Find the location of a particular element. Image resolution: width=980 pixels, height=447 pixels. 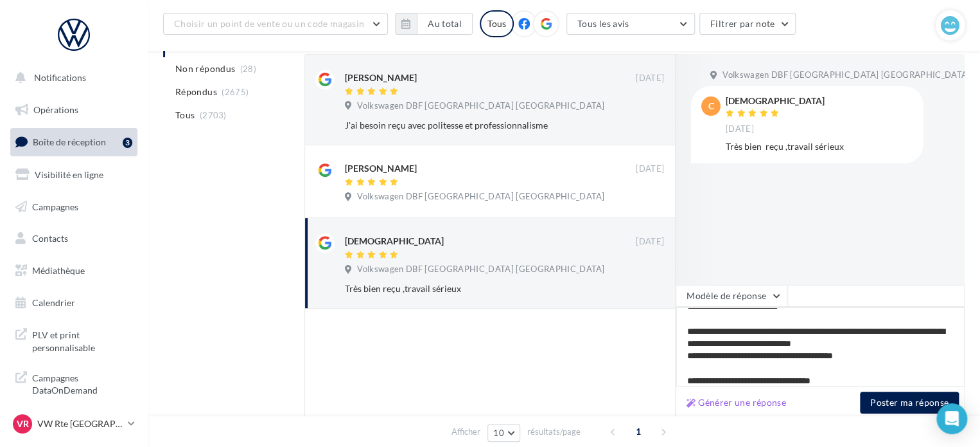

span: Contacts is located at coordinates (50, 238).